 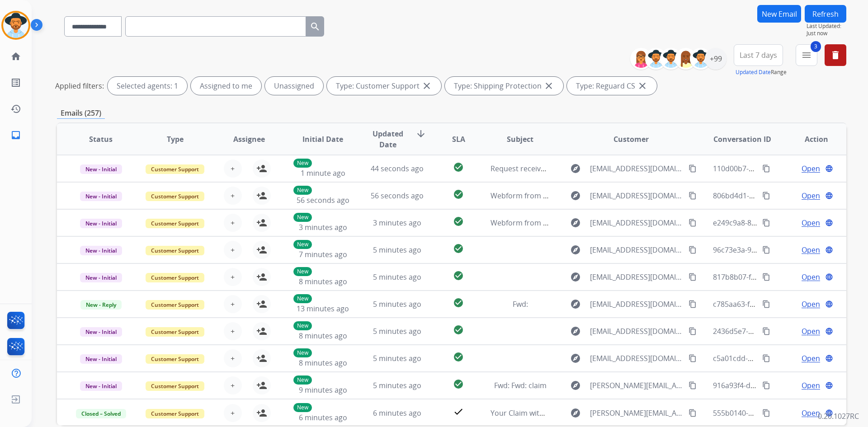 I want to click on mat-icon: check, so click(x=459, y=412).